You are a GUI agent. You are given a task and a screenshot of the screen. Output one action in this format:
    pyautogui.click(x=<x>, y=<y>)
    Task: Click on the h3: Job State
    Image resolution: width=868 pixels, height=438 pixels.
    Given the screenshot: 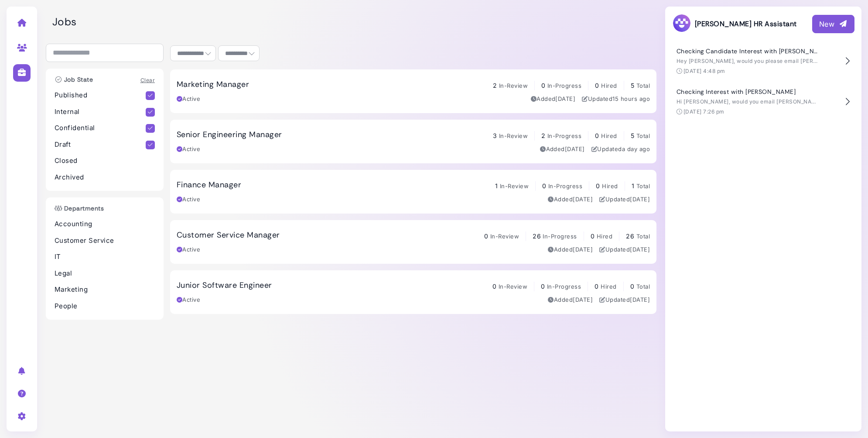 What is the action you would take?
    pyautogui.click(x=74, y=80)
    